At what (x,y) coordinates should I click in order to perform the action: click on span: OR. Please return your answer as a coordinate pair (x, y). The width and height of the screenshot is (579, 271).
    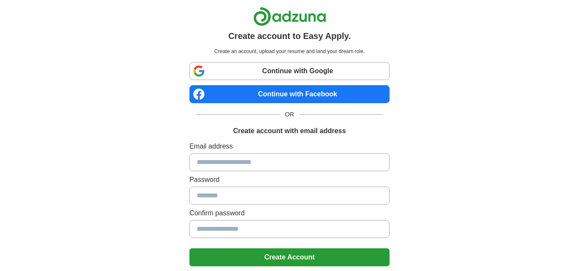
    Looking at the image, I should click on (289, 114).